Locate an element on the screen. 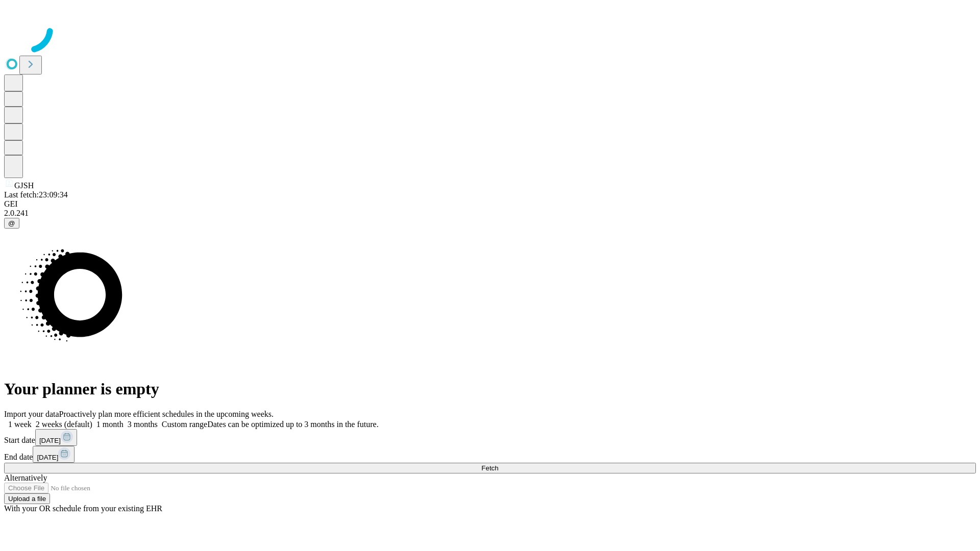 This screenshot has width=980, height=551. span: With your OR schedule from your existing EHR is located at coordinates (83, 508).